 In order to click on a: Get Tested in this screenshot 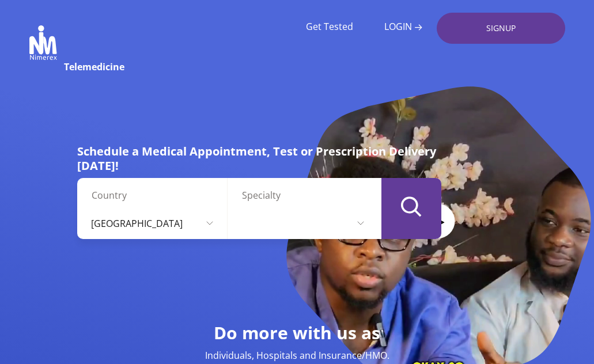, I will do `click(330, 27)`.